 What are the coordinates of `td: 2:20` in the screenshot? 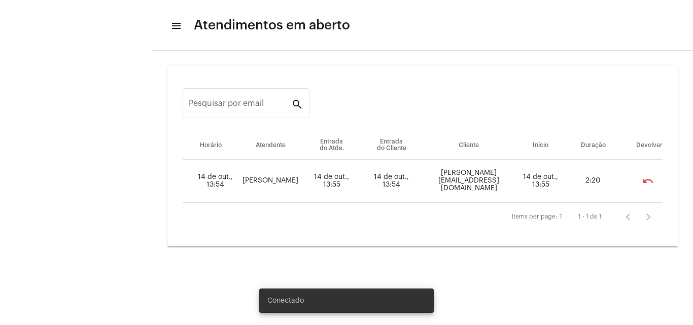 It's located at (593, 181).